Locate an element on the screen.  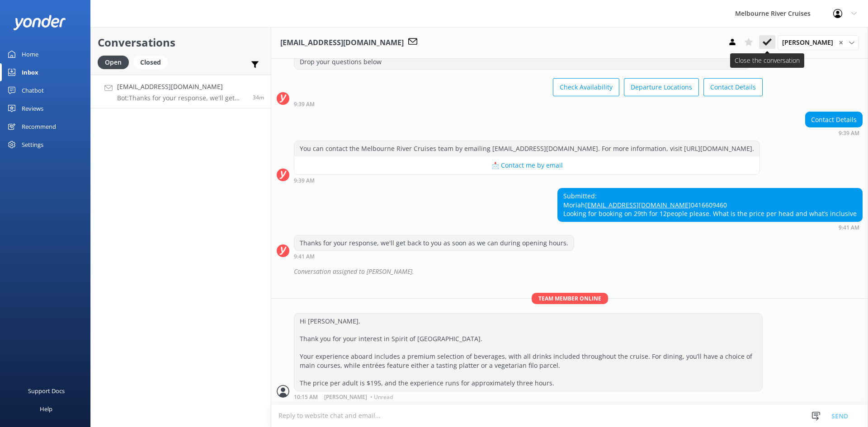
span: • Unread is located at coordinates (382, 397).